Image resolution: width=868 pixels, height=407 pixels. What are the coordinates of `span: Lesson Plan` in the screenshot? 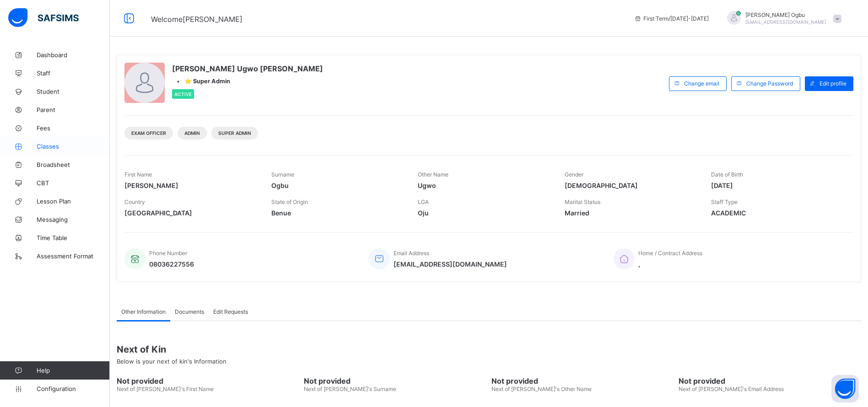 It's located at (73, 201).